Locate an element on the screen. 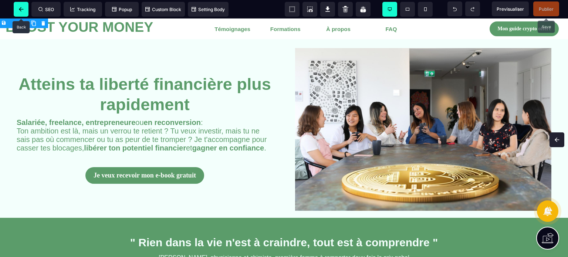 This screenshot has height=257, width=568. button: Formations is located at coordinates (286, 10).